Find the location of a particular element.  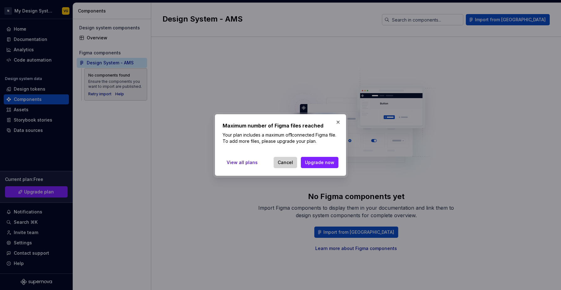

button: Cancel is located at coordinates (285, 163).